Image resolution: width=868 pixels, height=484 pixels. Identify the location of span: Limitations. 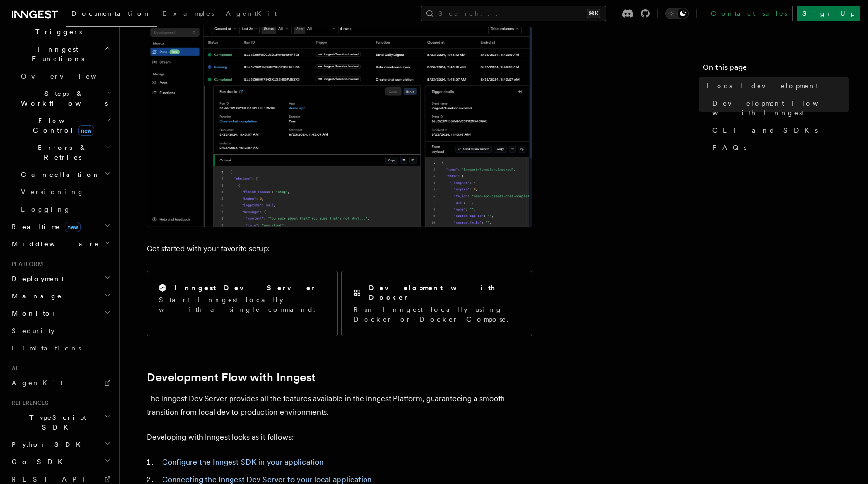
(46, 348).